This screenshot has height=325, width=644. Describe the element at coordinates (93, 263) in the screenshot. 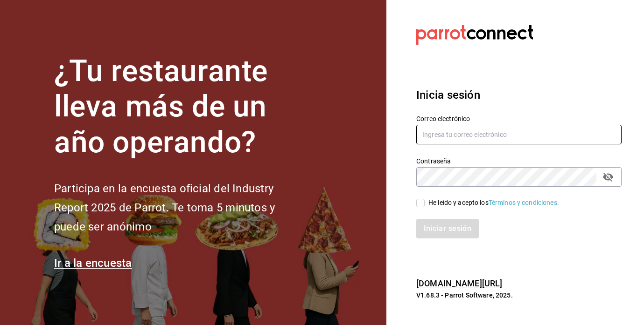

I see `a: Ir a la encuesta` at that location.